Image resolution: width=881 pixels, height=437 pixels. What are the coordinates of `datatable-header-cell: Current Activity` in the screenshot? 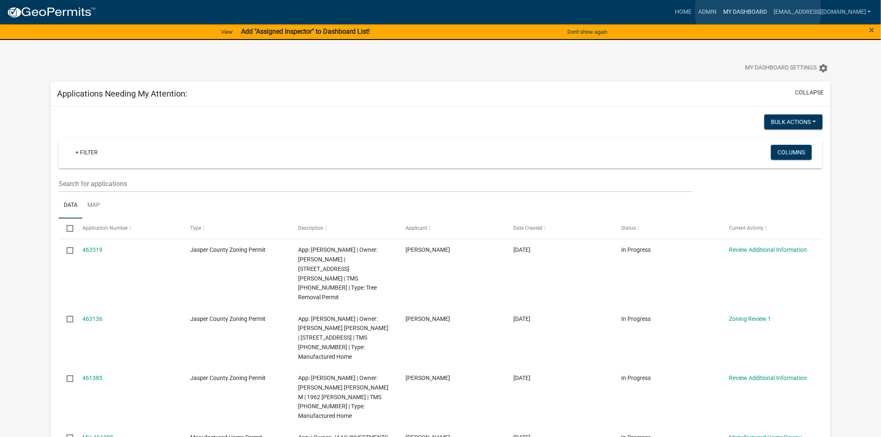 It's located at (775, 229).